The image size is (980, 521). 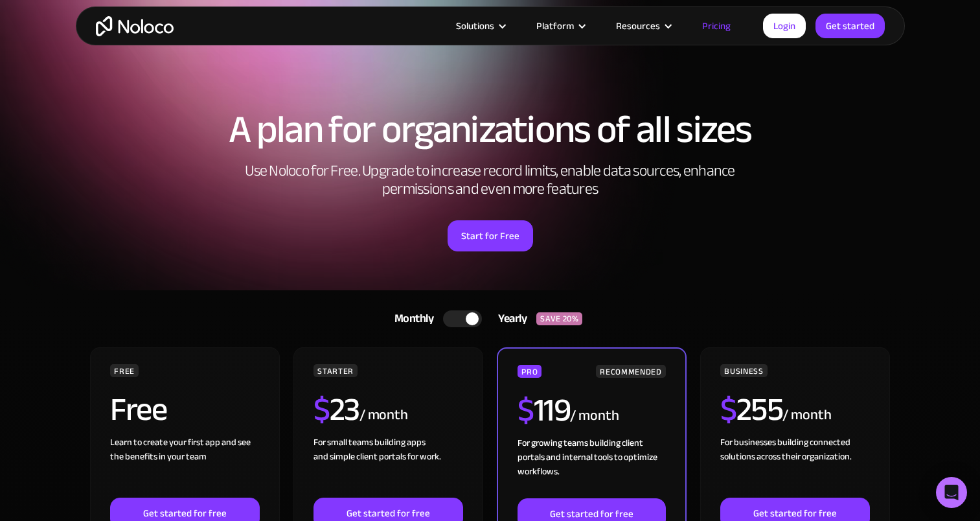 What do you see at coordinates (784, 26) in the screenshot?
I see `a: Login` at bounding box center [784, 26].